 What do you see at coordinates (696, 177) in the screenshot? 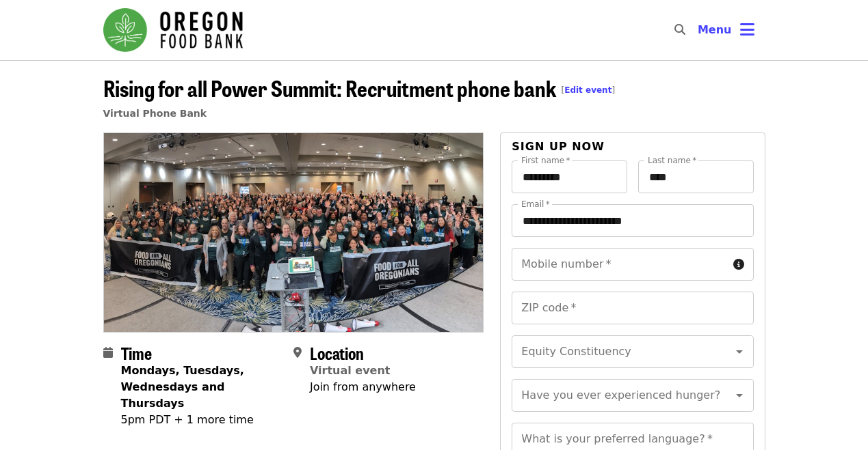
I see `input: Last name` at bounding box center [696, 177].